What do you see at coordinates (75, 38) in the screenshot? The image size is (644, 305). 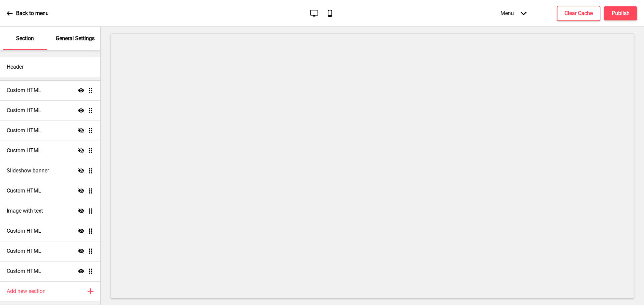 I see `p: General Settings` at bounding box center [75, 38].